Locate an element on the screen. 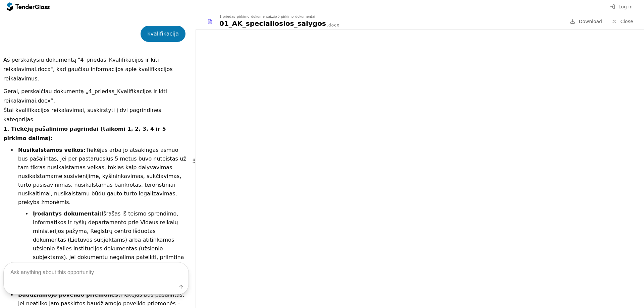 This screenshot has height=308, width=644. strong: Įrodantys dokumentai: is located at coordinates (67, 213).